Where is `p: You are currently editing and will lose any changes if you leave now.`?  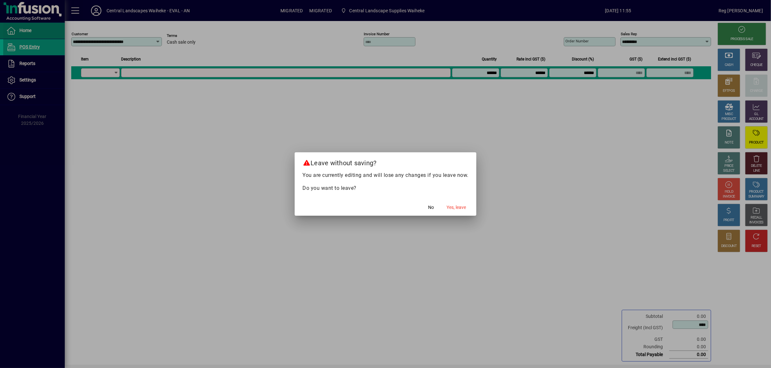
p: You are currently editing and will lose any changes if you leave now. is located at coordinates (385, 175).